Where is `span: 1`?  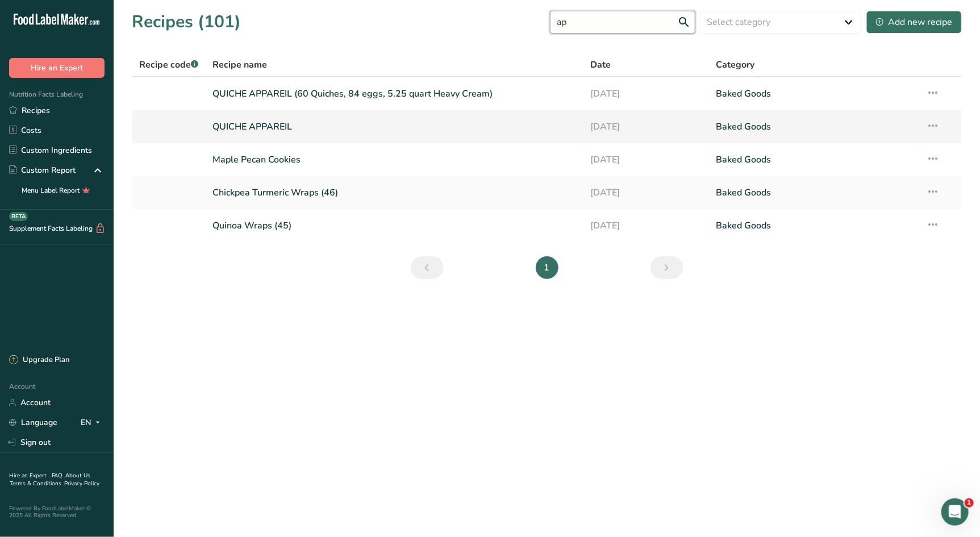
span: 1 is located at coordinates (969, 503).